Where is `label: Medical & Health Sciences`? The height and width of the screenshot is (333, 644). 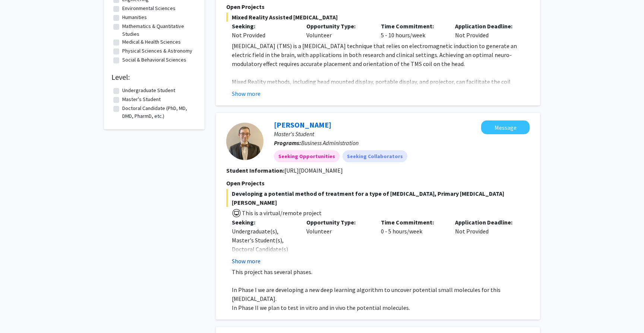
label: Medical & Health Sciences is located at coordinates (152, 42).